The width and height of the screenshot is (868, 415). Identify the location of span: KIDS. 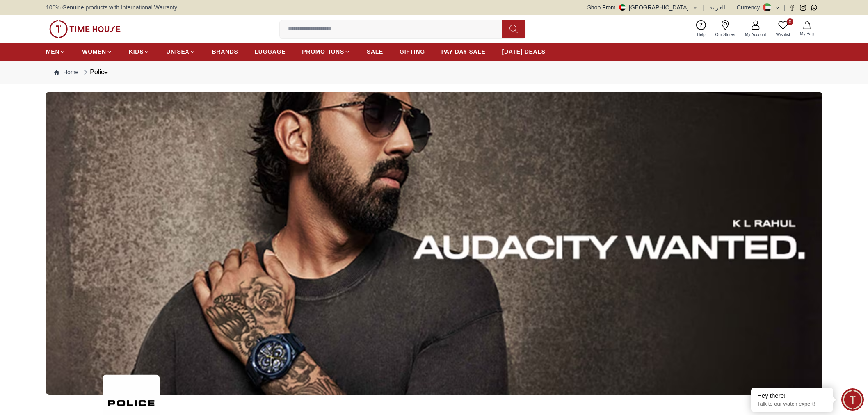
(136, 52).